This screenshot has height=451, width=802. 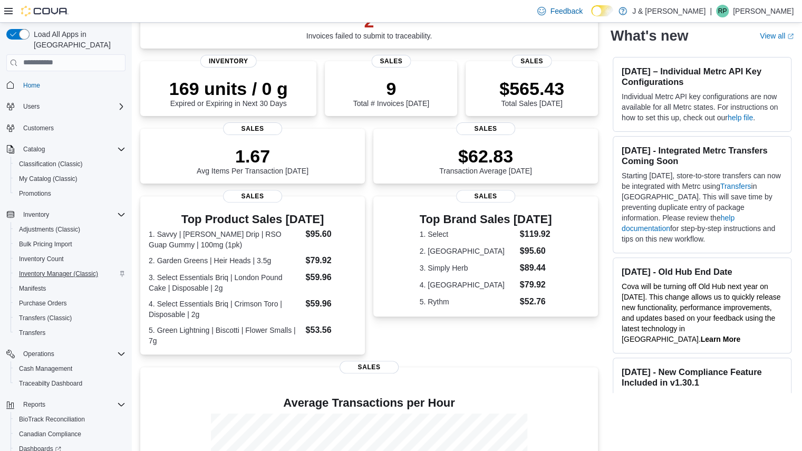 What do you see at coordinates (331, 277) in the screenshot?
I see `dd: $59.96` at bounding box center [331, 277].